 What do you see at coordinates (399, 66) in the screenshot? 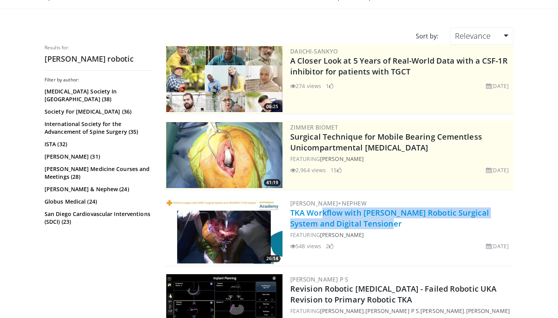
I see `a: A Closer Look at 5 Years of Real-World Data with a CSF-1R inhibitor for patients with TGCT` at bounding box center [399, 66].